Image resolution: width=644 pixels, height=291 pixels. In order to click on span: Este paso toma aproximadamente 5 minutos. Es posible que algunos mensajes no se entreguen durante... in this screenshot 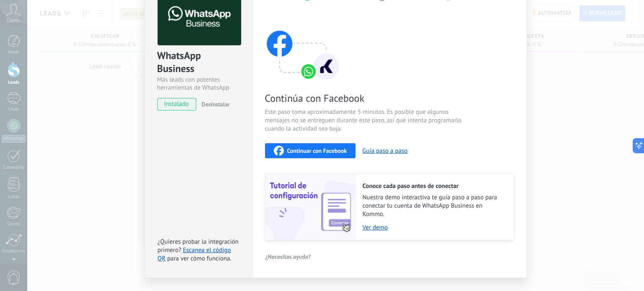, I will do `click(365, 121)`.